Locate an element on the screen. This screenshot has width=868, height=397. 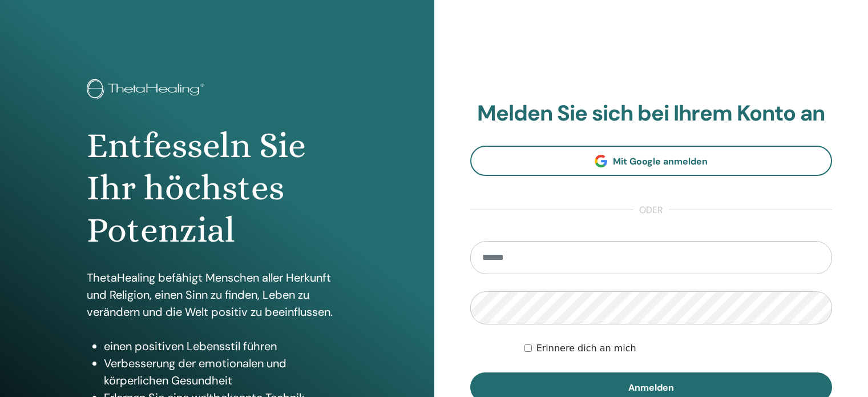
font: einen positiven Lebensstil führen is located at coordinates (190, 346).